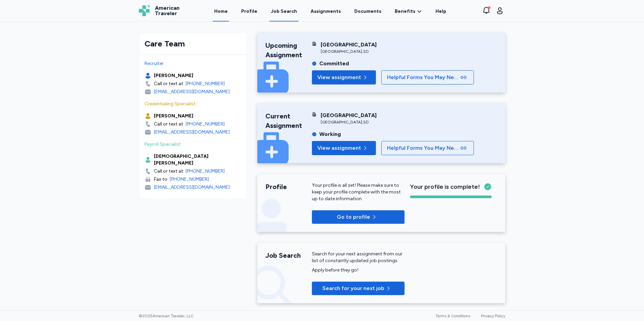  What do you see at coordinates (453, 316) in the screenshot?
I see `a: Terms & Conditions` at bounding box center [453, 316].